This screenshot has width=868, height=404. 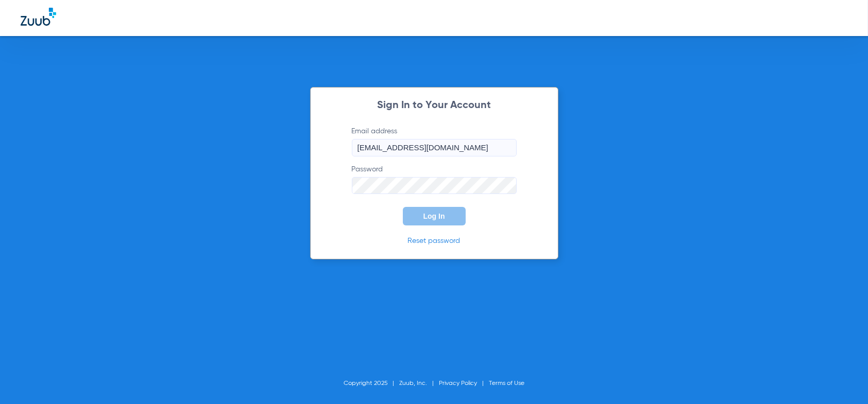 I want to click on img: Zuub Logo, so click(x=38, y=16).